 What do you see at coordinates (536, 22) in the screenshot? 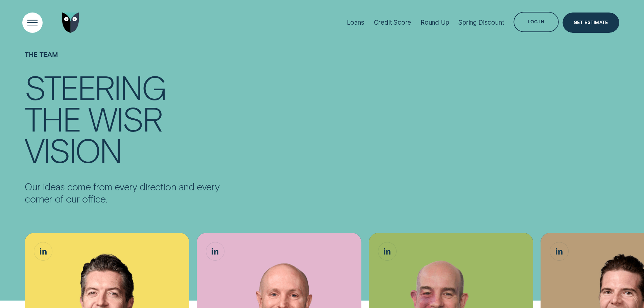
I see `button: Log in` at bounding box center [536, 22].